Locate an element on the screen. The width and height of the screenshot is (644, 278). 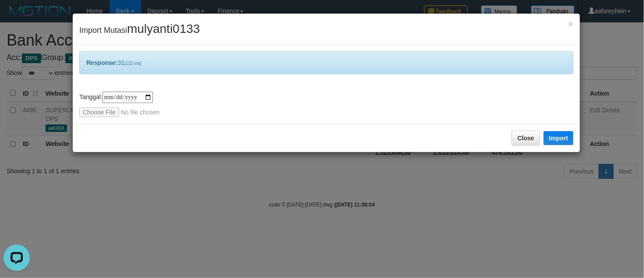
span: mulyanti0133 is located at coordinates (163, 29).